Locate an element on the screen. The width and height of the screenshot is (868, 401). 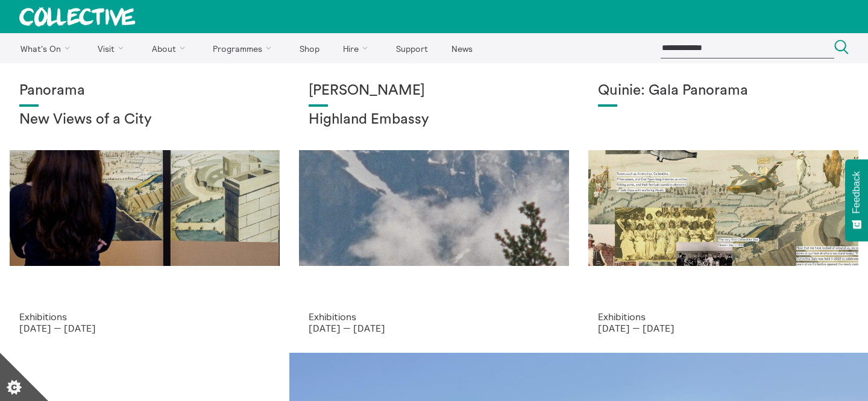
h2: Highland Embassy is located at coordinates (434, 120).